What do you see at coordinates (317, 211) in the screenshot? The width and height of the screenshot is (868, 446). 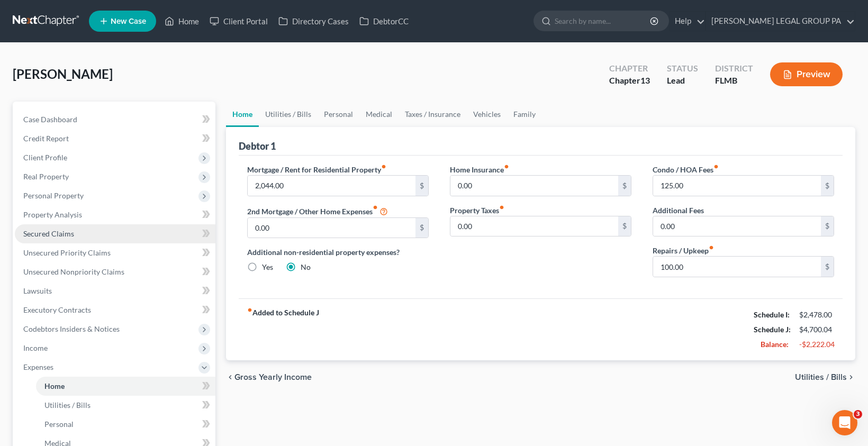 I see `label: 2nd Mortgage / Other Home Expenses` at bounding box center [317, 211].